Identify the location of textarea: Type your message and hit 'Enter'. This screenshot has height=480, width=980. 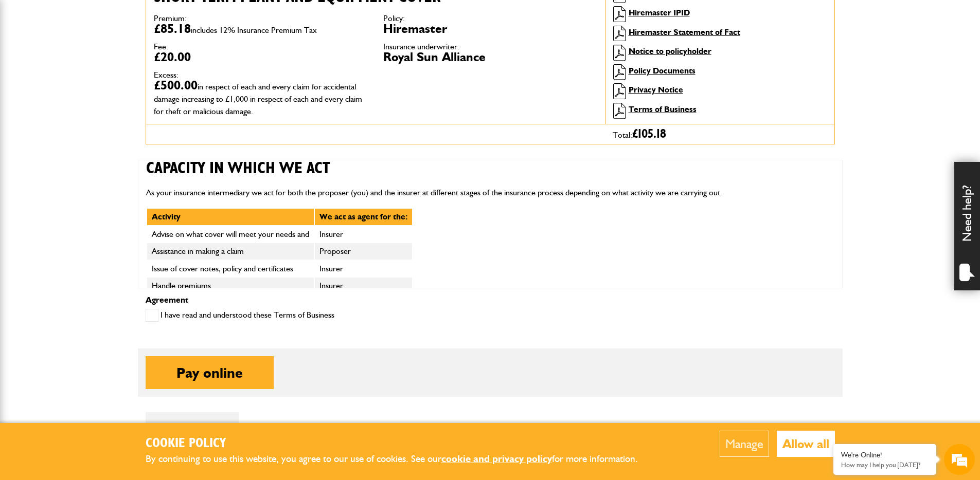
(100, 247).